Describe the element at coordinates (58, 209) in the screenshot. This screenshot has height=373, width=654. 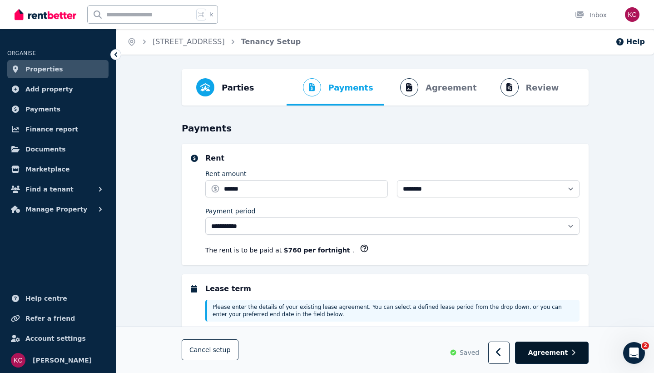
I see `button: Manage Property` at that location.